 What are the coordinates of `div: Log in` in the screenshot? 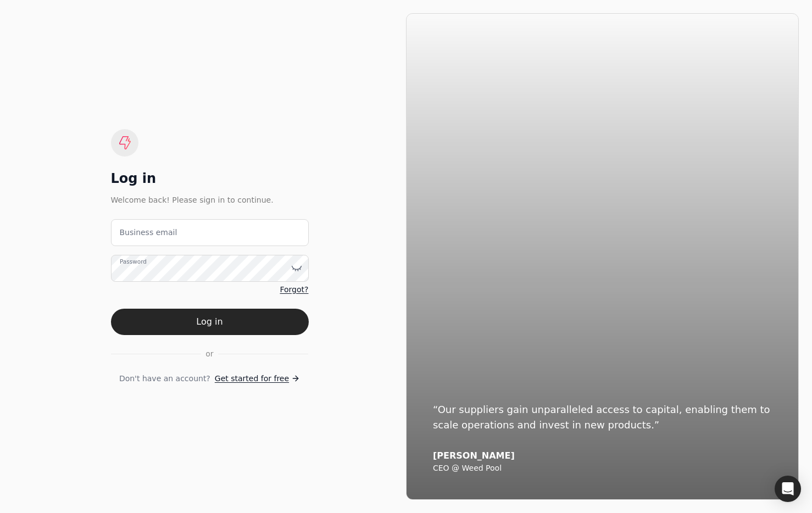 It's located at (210, 178).